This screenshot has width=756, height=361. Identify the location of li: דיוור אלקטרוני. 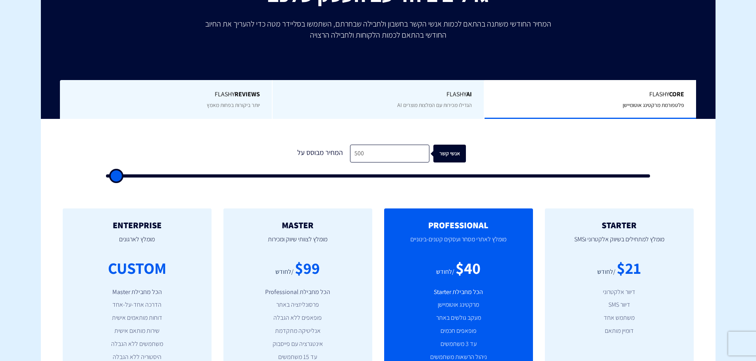
(619, 292).